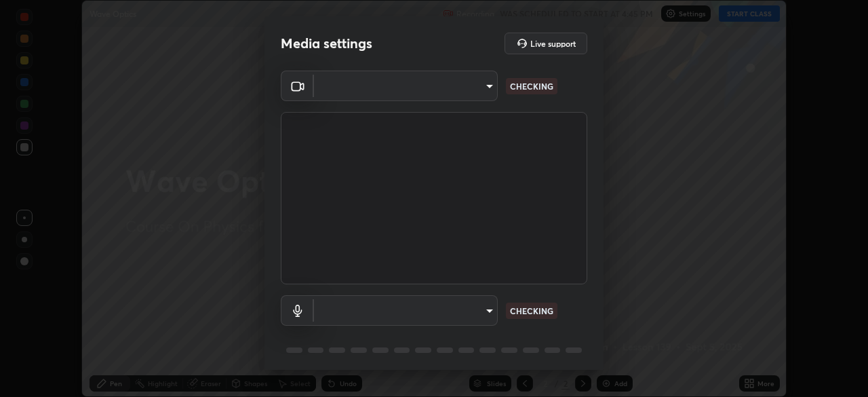 The width and height of the screenshot is (868, 397). What do you see at coordinates (553, 43) in the screenshot?
I see `h5: Live support` at bounding box center [553, 43].